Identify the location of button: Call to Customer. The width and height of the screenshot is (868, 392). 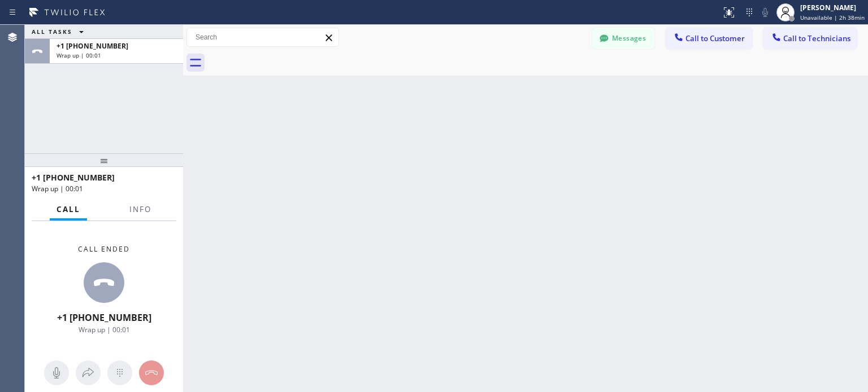
(708, 39).